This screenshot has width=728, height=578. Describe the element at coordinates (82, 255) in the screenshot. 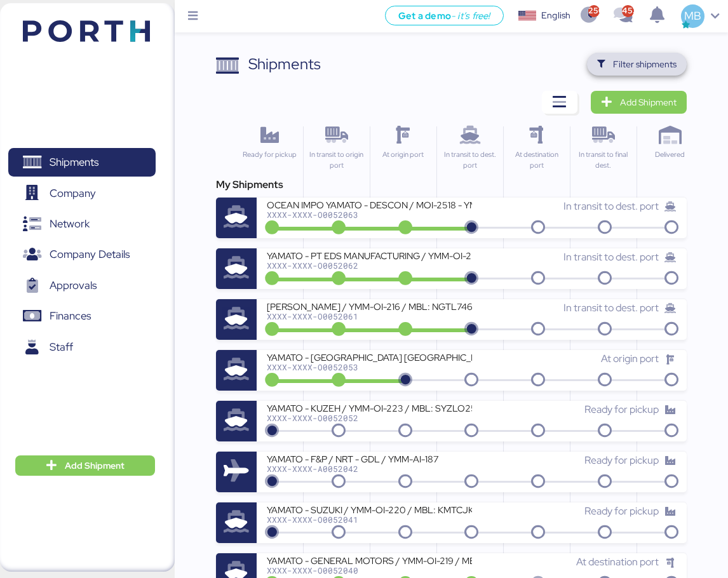

I see `a: Company Details` at that location.